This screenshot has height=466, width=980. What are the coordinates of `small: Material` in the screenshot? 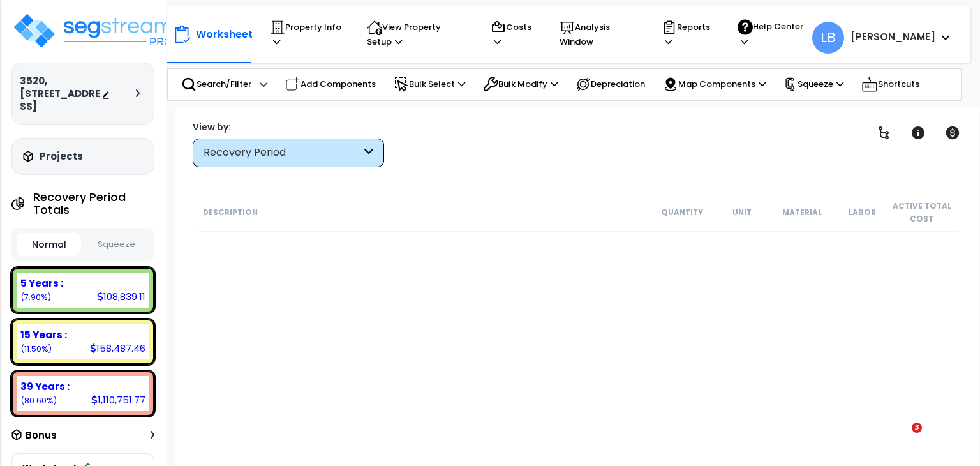 It's located at (802, 213).